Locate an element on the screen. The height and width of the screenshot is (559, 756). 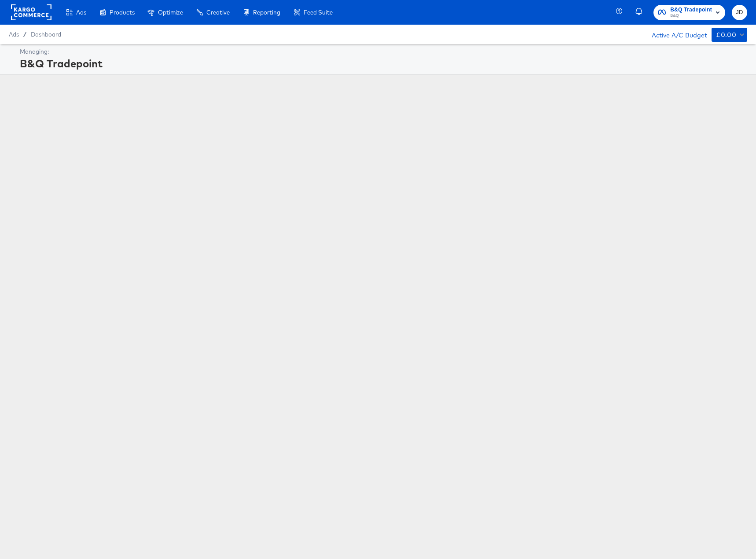
span: JD is located at coordinates (739, 12).